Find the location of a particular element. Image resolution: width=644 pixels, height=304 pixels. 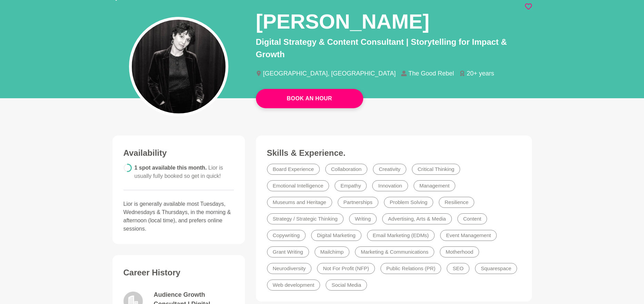

li: The Good Rebel is located at coordinates (430, 74).